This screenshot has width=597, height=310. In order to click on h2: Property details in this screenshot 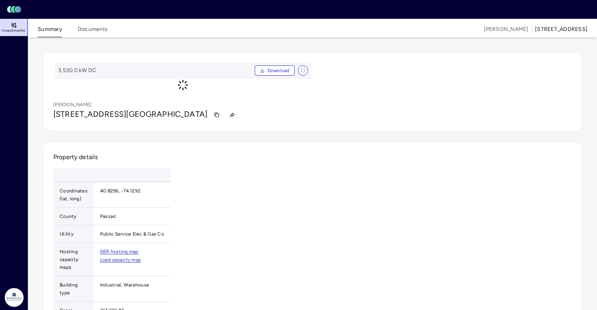, I will do `click(312, 157)`.